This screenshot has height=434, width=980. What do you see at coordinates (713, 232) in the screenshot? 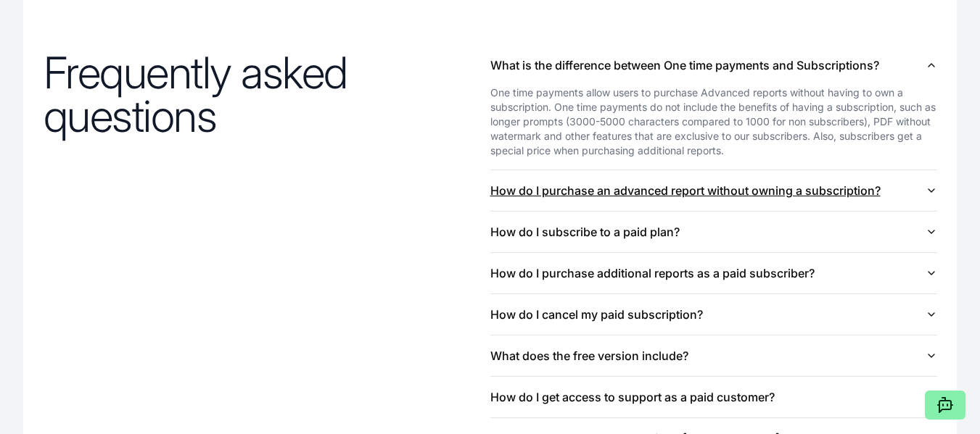
I see `button: How do I subscribe to a paid plan?` at bounding box center [713, 232].